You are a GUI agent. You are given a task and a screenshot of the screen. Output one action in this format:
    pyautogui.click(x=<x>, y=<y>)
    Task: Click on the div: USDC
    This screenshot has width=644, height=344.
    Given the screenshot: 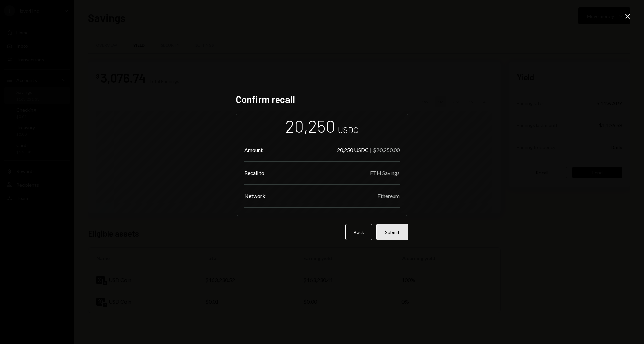 What is the action you would take?
    pyautogui.click(x=348, y=130)
    